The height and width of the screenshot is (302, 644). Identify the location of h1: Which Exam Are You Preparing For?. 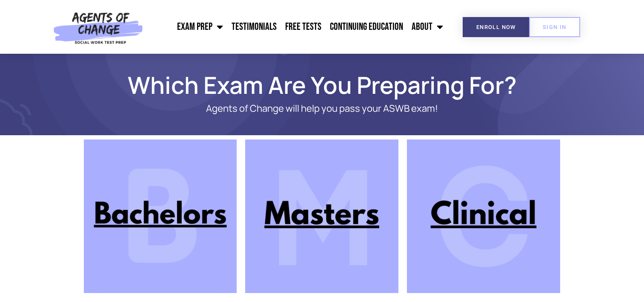
(322, 85).